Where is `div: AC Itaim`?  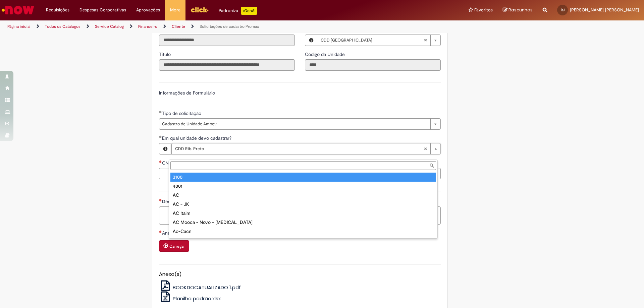
div: AC Itaim is located at coordinates (303, 213).